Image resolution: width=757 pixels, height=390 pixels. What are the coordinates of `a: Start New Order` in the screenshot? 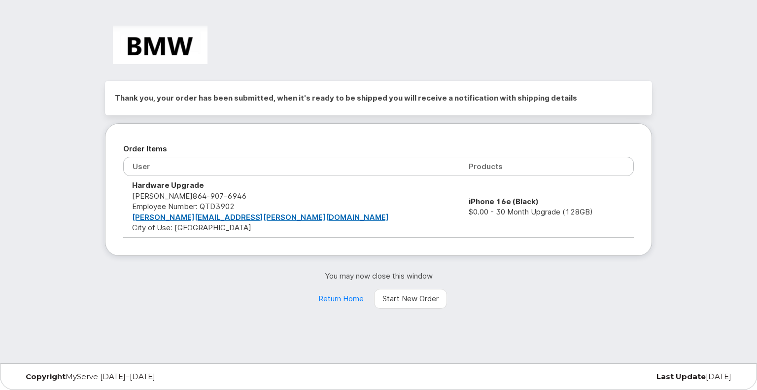 It's located at (411, 299).